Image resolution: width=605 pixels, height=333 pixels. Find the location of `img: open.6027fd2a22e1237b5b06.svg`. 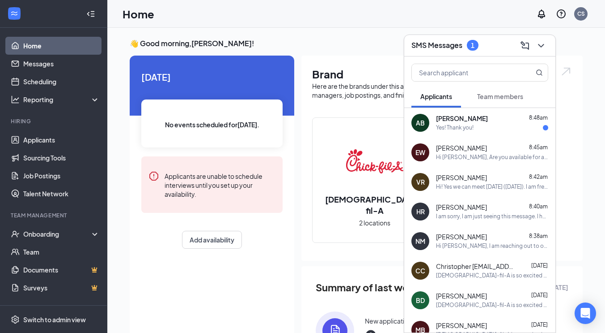

img: open.6027fd2a22e1237b5b06.svg is located at coordinates (567, 71).